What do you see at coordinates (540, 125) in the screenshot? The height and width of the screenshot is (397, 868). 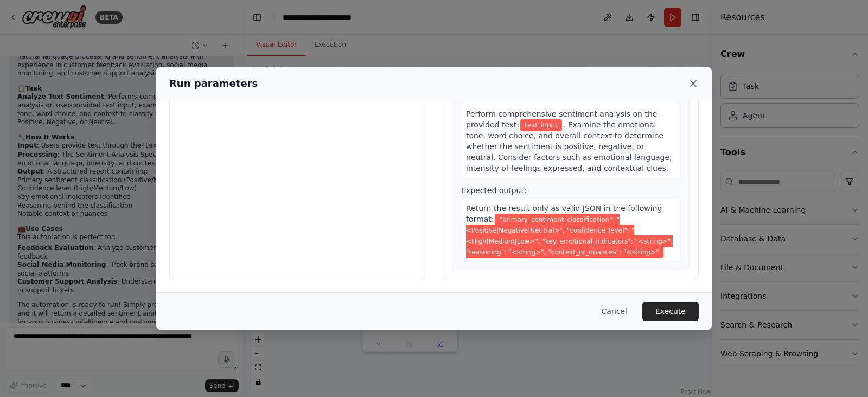 I see `span: Variable: text_input` at bounding box center [540, 125].